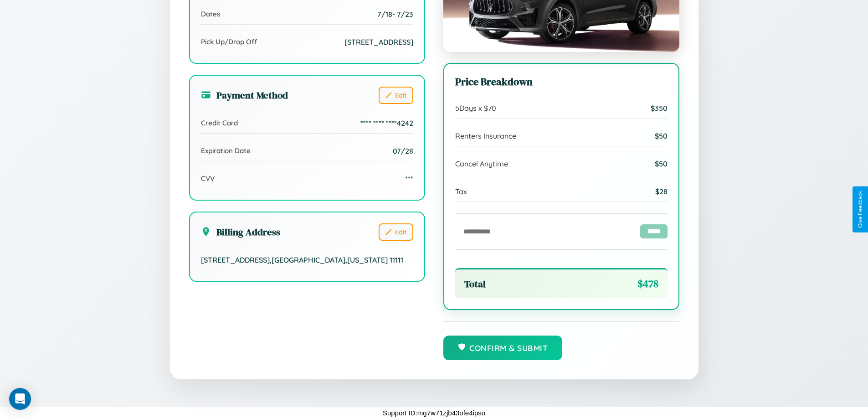 The height and width of the screenshot is (419, 868). I want to click on span: Renters Insurance, so click(486, 136).